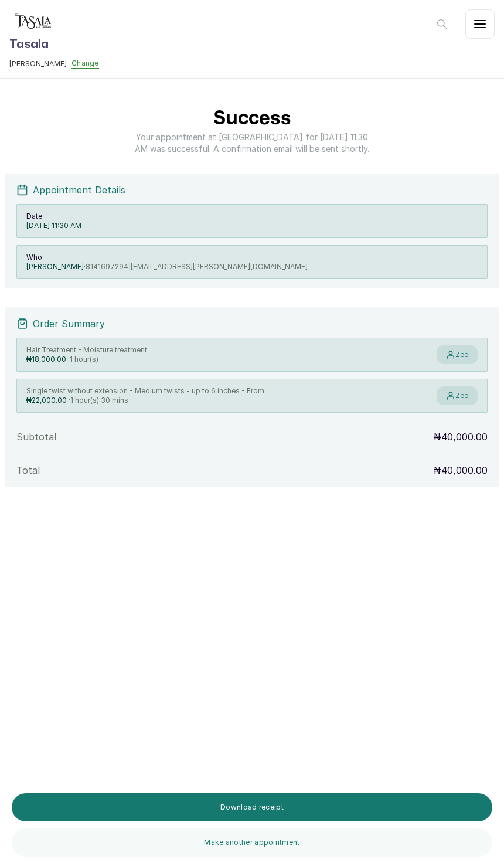 The image size is (504, 863). I want to click on span: 1 hour(s) 30 mins, so click(99, 400).